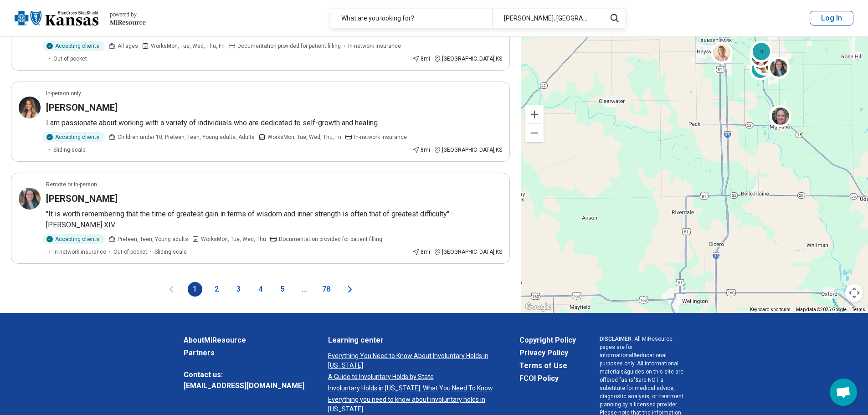  I want to click on a: FCOI Policy, so click(548, 379).